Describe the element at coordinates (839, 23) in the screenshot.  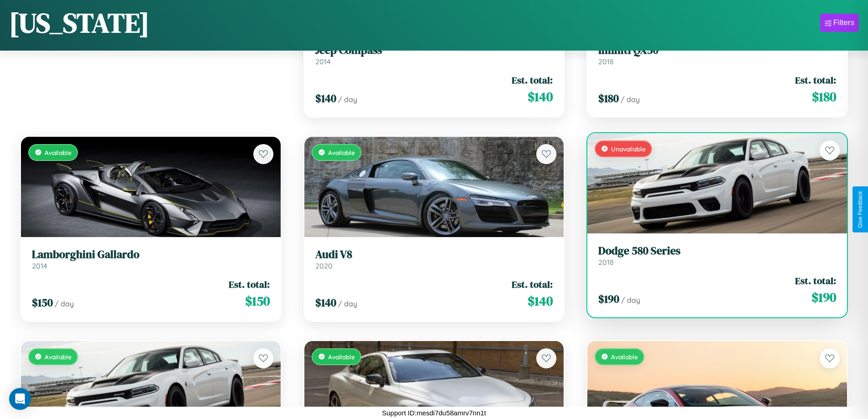
I see `button: Filters` at that location.